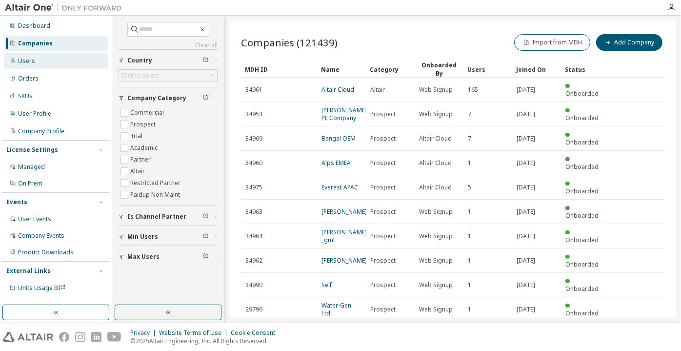 Image resolution: width=681 pixels, height=351 pixels. I want to click on span: 5, so click(469, 187).